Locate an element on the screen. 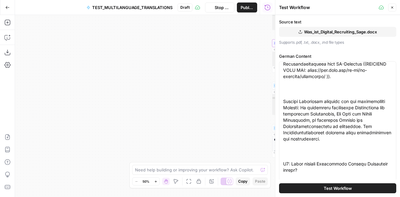  button: Copy is located at coordinates (243, 181).